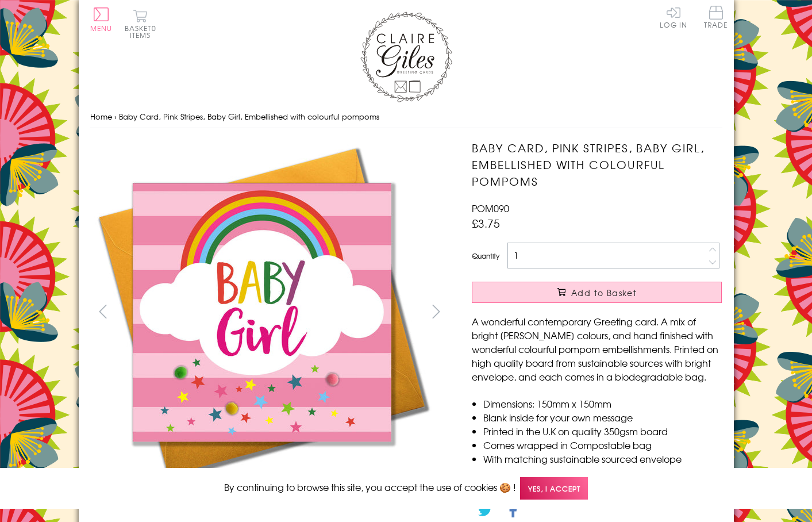  Describe the element at coordinates (603, 418) in the screenshot. I see `li: Blank inside for your own message` at that location.